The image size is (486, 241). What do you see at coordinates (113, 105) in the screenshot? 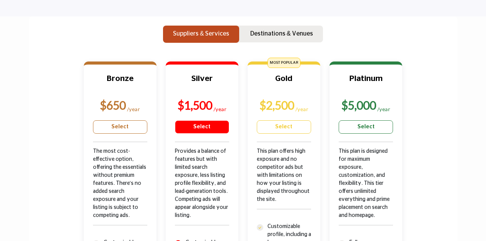
I see `b: $650` at bounding box center [113, 105].